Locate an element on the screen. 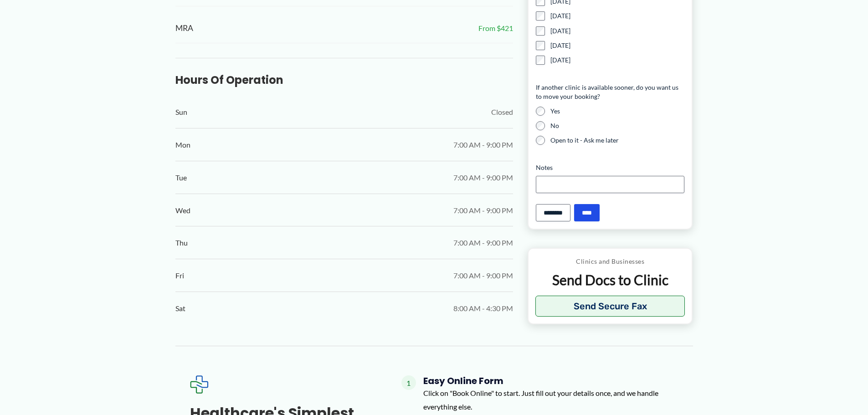 The width and height of the screenshot is (868, 415). span: Fri is located at coordinates (180, 276).